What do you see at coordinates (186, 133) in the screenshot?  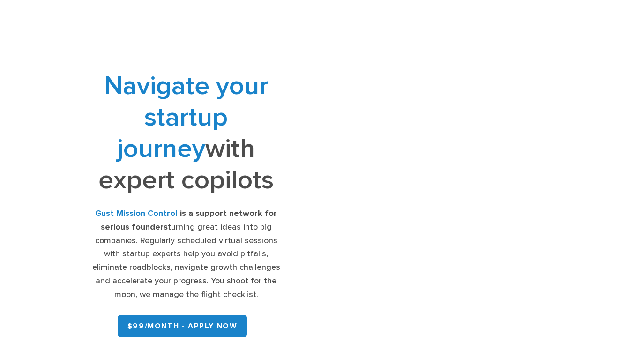 I see `h1: with expert copilots` at bounding box center [186, 133].